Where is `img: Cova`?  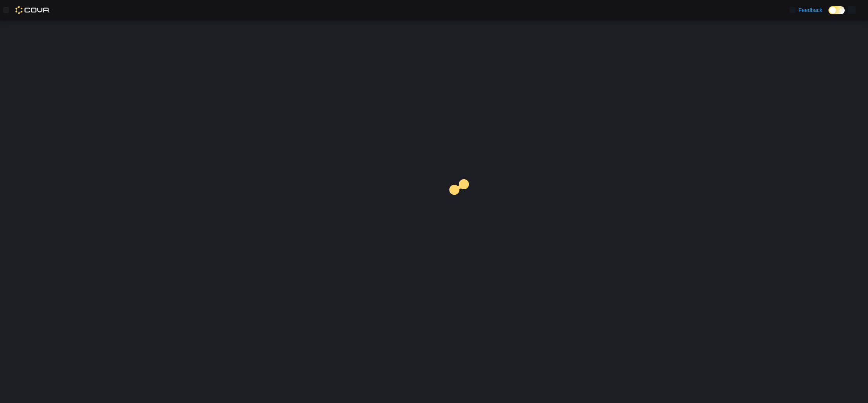 img: Cova is located at coordinates (32, 10).